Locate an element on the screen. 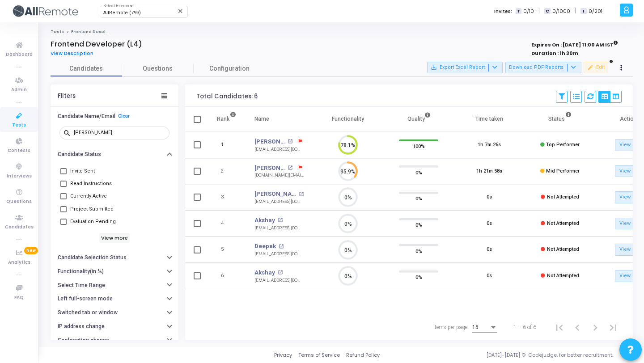 The height and width of the screenshot is (363, 644). h6: Left full-screen mode is located at coordinates (85, 299).